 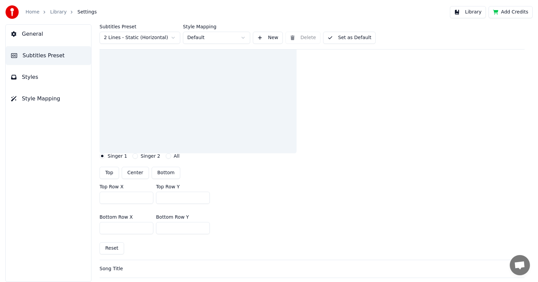 What do you see at coordinates (58, 12) in the screenshot?
I see `a: Library` at bounding box center [58, 12].